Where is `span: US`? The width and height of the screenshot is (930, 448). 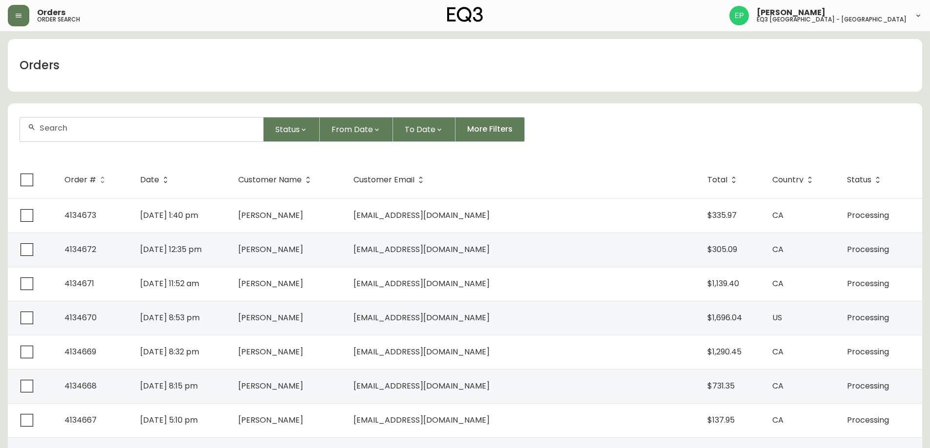 span: US is located at coordinates (777, 318).